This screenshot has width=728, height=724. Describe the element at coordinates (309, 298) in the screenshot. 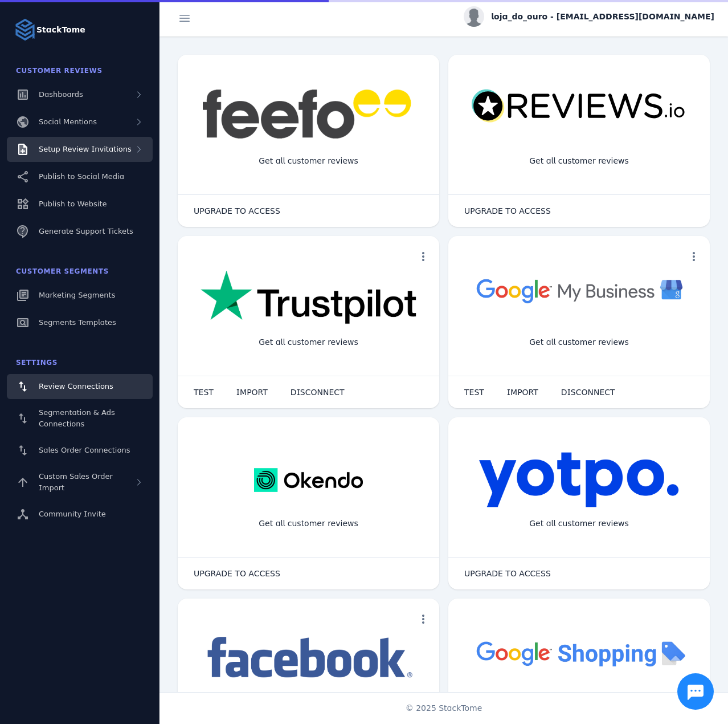

I see `img: trustpilot.png` at that location.